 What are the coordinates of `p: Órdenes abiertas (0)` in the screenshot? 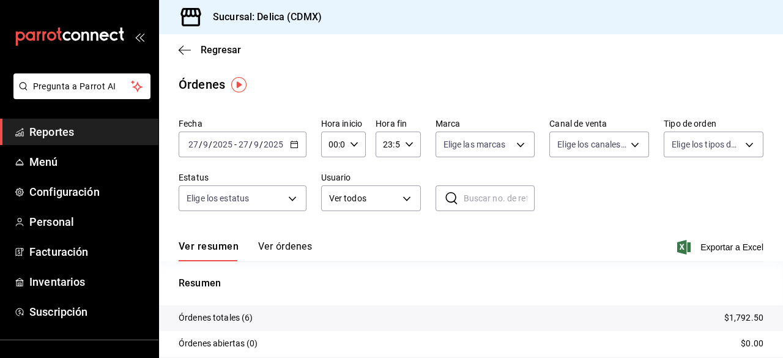 It's located at (218, 343).